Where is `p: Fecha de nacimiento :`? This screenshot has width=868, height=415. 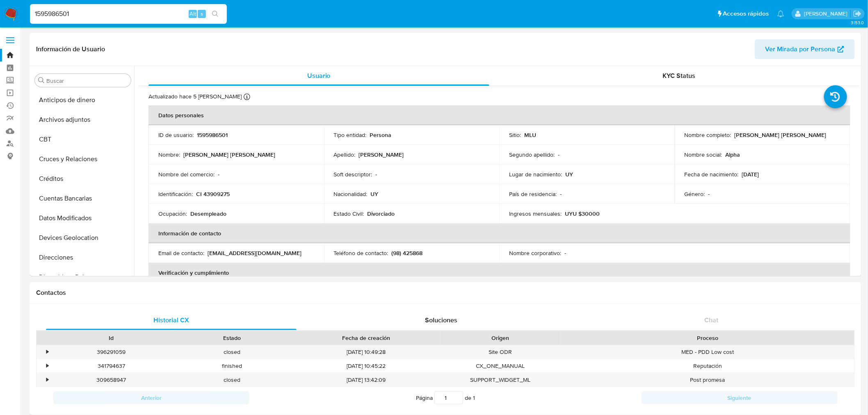
p: Fecha de nacimiento : is located at coordinates (712, 174).